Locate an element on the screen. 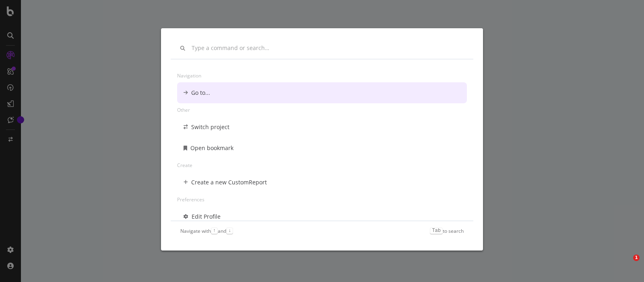 This screenshot has height=282, width=644. div: Go to... is located at coordinates (200, 93).